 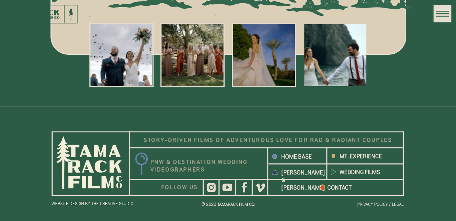 What do you see at coordinates (182, 186) in the screenshot?
I see `h3: follow us` at bounding box center [182, 186].